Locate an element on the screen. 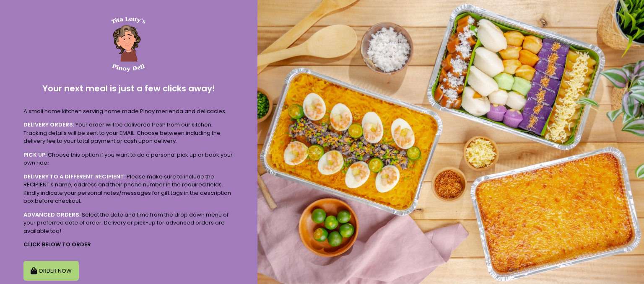 This screenshot has width=644, height=284. div: CLICK BELOW TO ORDER is located at coordinates (129, 245).